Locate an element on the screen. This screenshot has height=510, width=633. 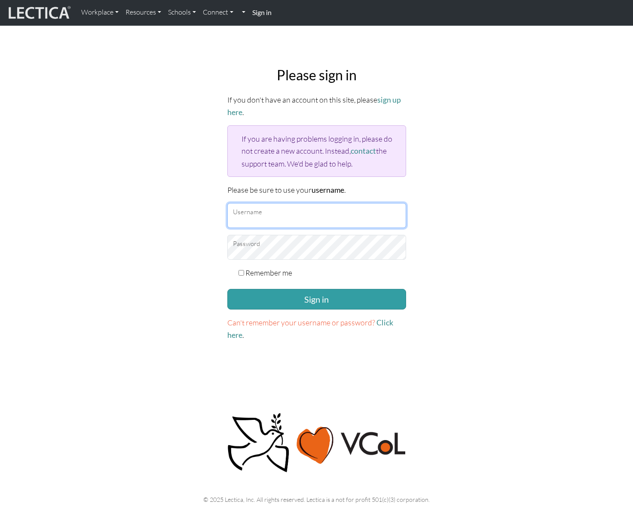
button: Sign in is located at coordinates (317, 299).